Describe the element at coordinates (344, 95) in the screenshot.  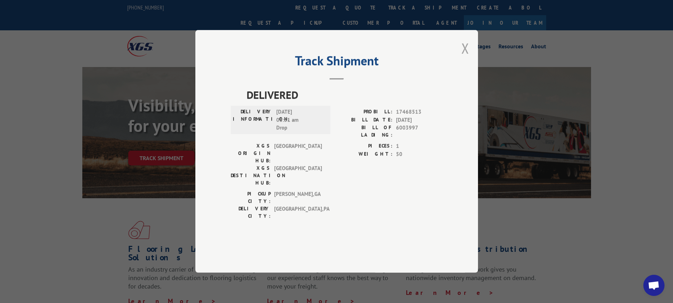
I see `span: DELIVERED` at that location.